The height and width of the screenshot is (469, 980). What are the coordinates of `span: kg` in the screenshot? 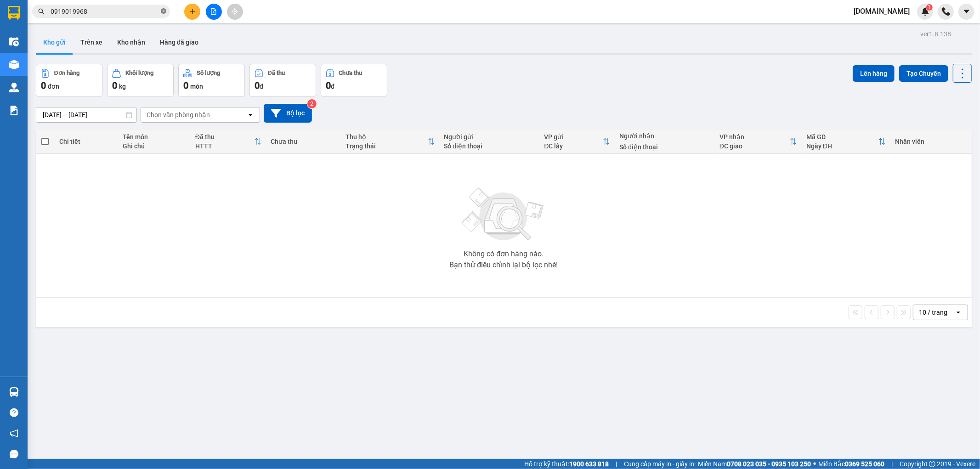 It's located at (122, 86).